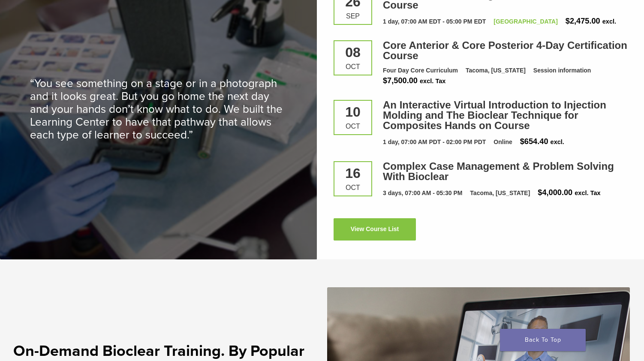 Image resolution: width=644 pixels, height=361 pixels. What do you see at coordinates (505, 50) in the screenshot?
I see `a: Core Anterior & Core Posterior 4-Day Certification Course` at bounding box center [505, 50].